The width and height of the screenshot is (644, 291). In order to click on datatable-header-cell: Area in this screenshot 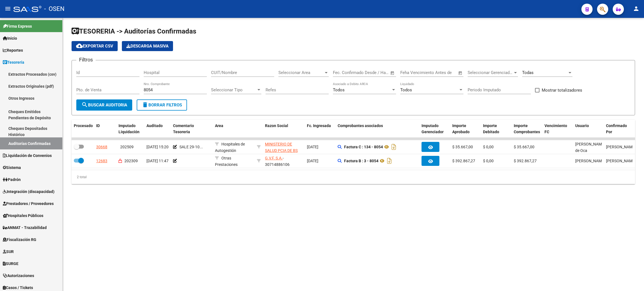, I will do `click(234, 129)`.